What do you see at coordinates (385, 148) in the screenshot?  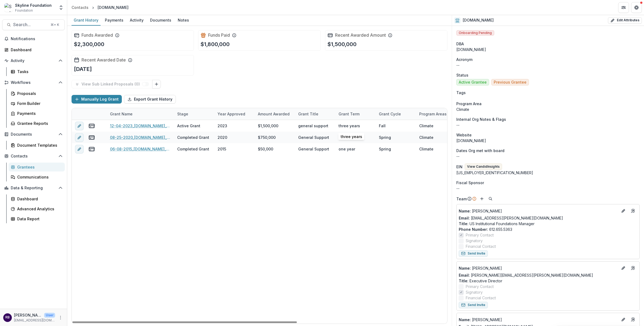 I see `div: Spring` at bounding box center [385, 148].